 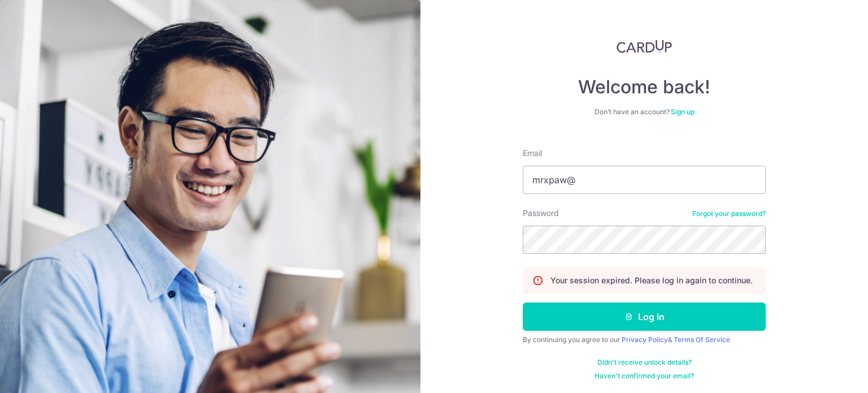 I want to click on button: Log in, so click(x=644, y=317).